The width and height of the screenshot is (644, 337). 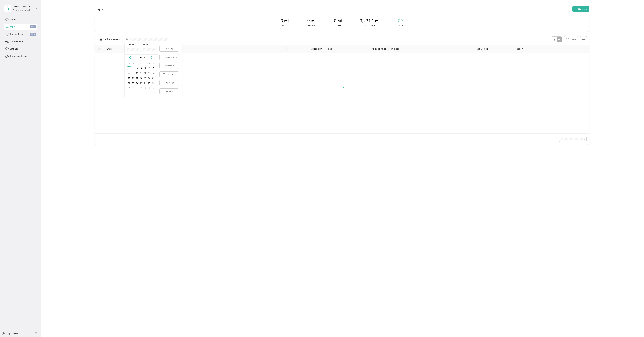 I want to click on span: 4381, so click(x=33, y=27).